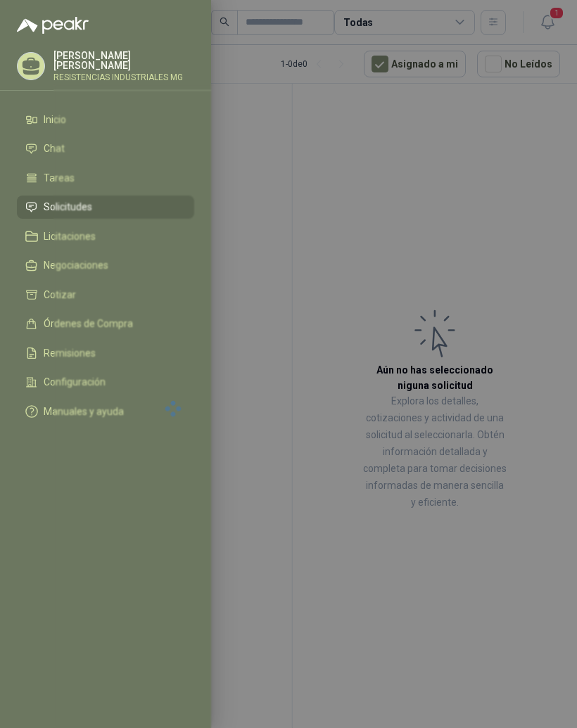 The width and height of the screenshot is (577, 728). Describe the element at coordinates (75, 382) in the screenshot. I see `span: Configuración` at that location.